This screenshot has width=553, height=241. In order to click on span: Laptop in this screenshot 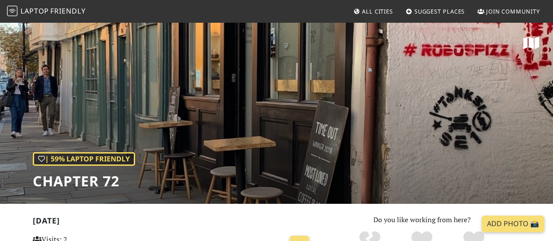, I will do `click(35, 11)`.